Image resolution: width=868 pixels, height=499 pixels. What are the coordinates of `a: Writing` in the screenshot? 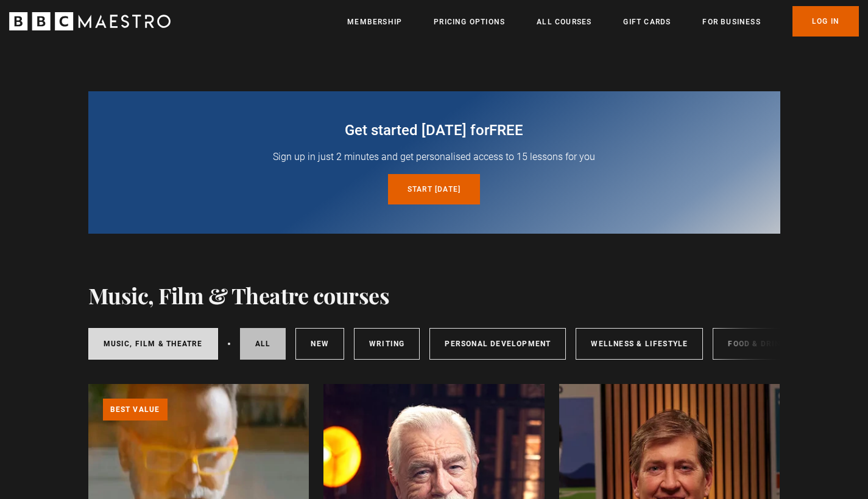 It's located at (387, 344).